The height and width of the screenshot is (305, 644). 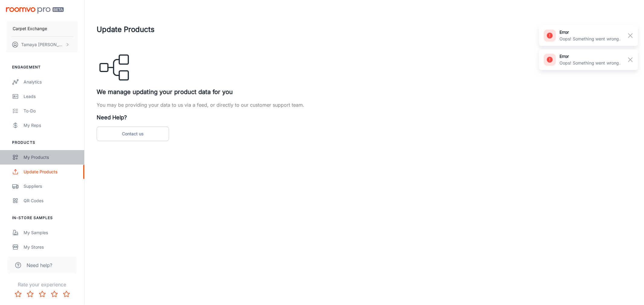 I want to click on div: Analytics, so click(x=51, y=82).